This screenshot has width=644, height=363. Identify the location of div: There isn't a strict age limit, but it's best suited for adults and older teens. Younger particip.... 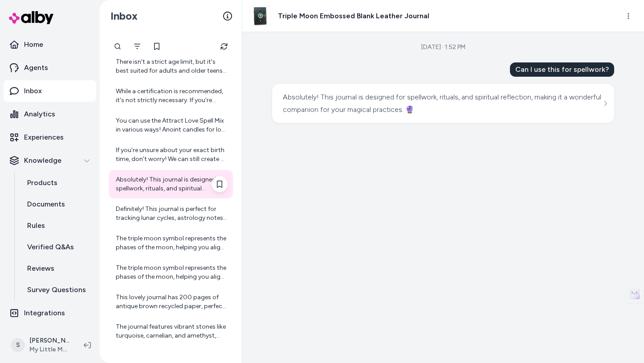
(172, 67).